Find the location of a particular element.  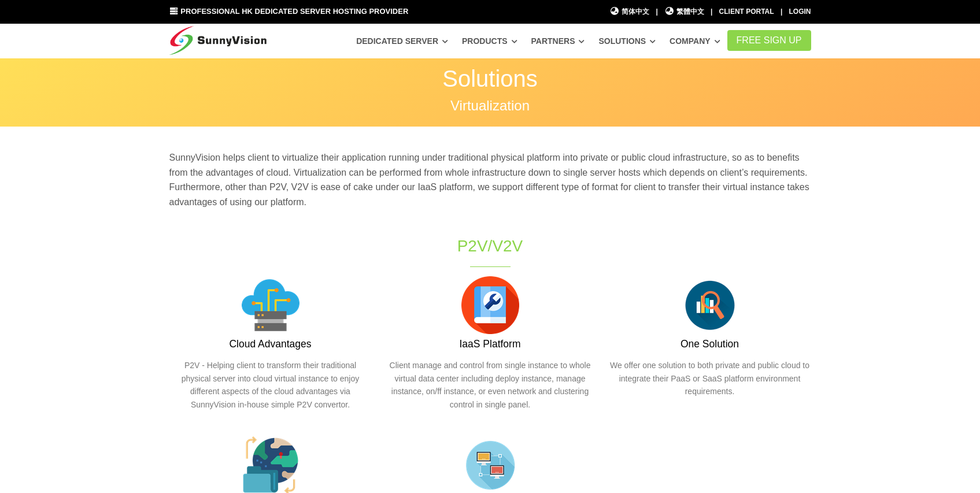

h3: Cloud Advantages is located at coordinates (270, 344).